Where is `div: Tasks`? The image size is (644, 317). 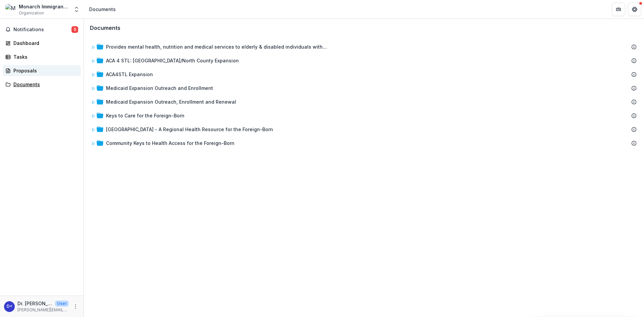 div: Tasks is located at coordinates (44, 56).